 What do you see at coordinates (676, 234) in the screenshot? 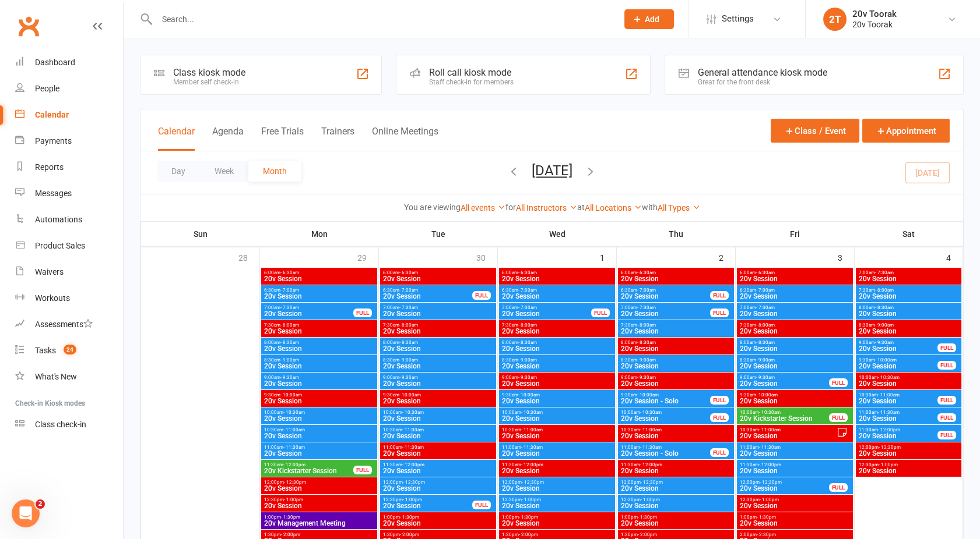
I see `th: Thu` at bounding box center [676, 234].